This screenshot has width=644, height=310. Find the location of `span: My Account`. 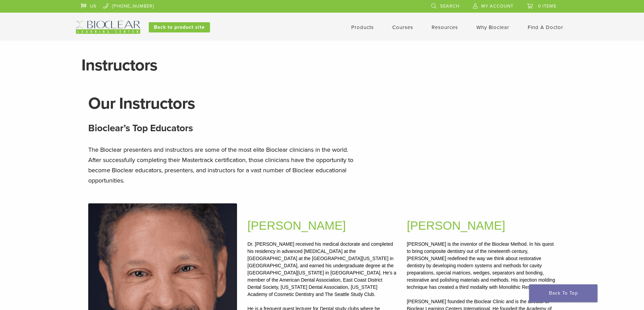

span: My Account is located at coordinates (497, 6).